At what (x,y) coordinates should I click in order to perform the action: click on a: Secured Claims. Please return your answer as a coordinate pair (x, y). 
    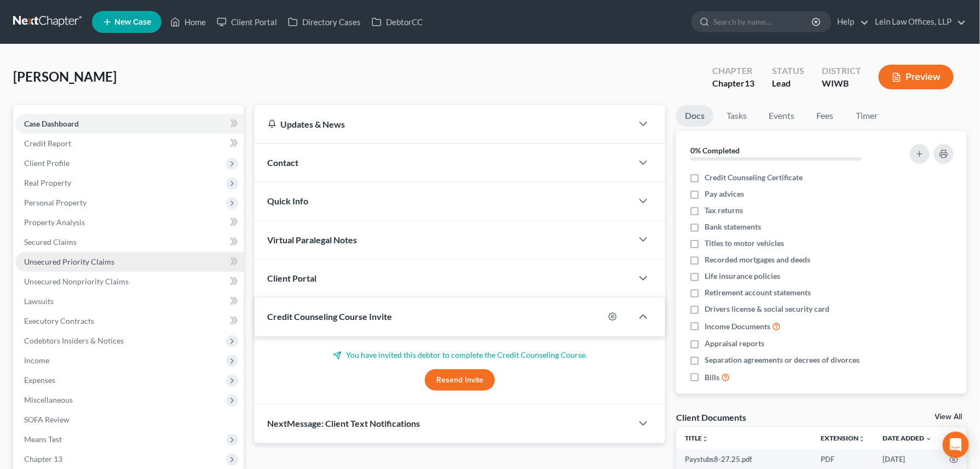
    Looking at the image, I should click on (130, 242).